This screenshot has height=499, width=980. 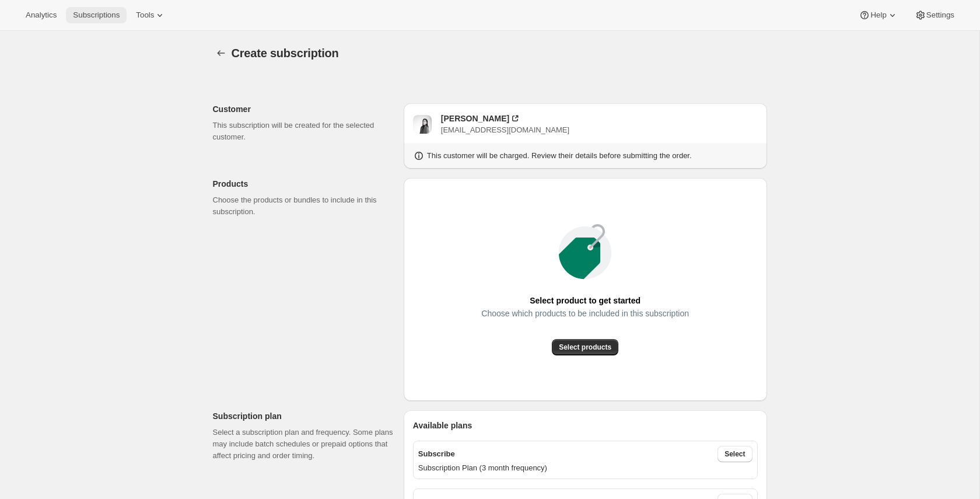 What do you see at coordinates (585, 347) in the screenshot?
I see `span: Select products` at bounding box center [585, 347].